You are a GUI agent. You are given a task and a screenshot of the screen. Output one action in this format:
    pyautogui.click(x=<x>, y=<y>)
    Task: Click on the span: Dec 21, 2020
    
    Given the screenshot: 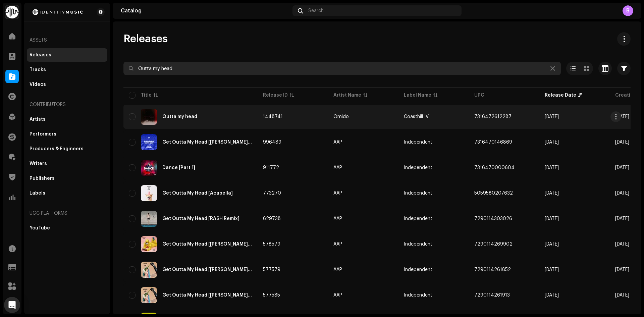 What is the action you would take?
    pyautogui.click(x=552, y=219)
    